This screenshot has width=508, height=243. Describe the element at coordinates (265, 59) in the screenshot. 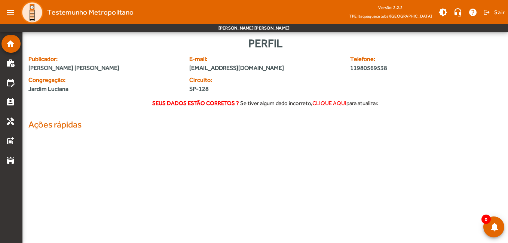

I see `span: E-mail:` at that location.